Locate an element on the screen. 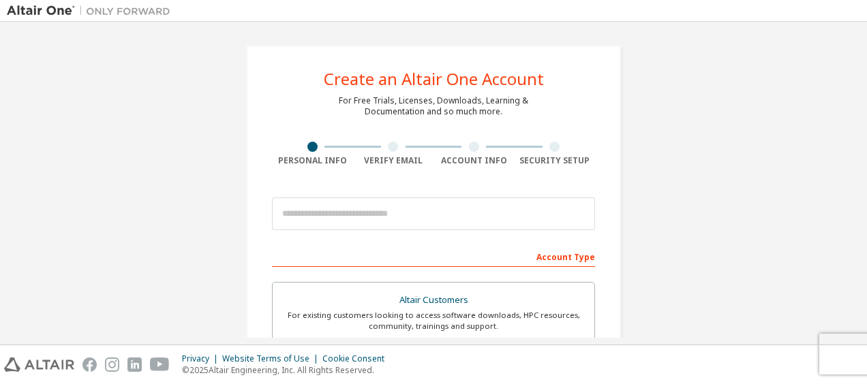 This screenshot has width=867, height=384. img: facebook.svg is located at coordinates (89, 365).